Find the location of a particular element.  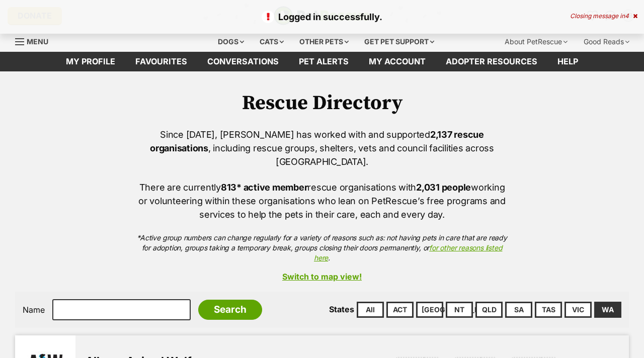

div: Dogs is located at coordinates (231, 42).